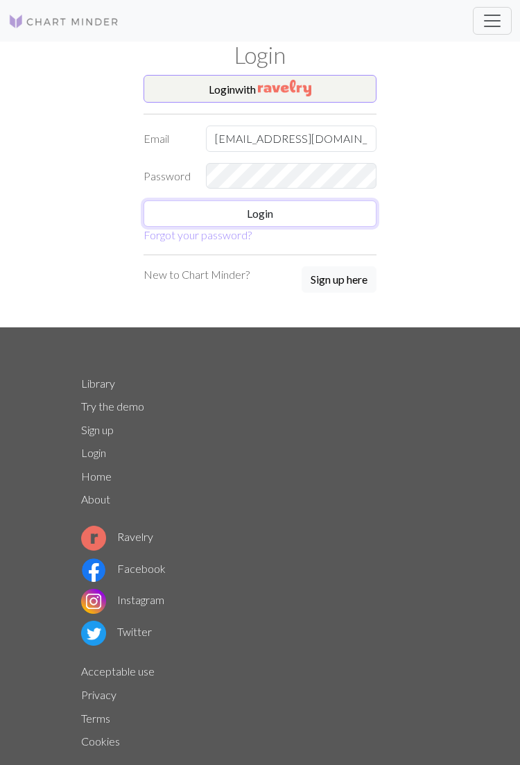 The image size is (520, 765). What do you see at coordinates (96, 476) in the screenshot?
I see `a: Home` at bounding box center [96, 476].